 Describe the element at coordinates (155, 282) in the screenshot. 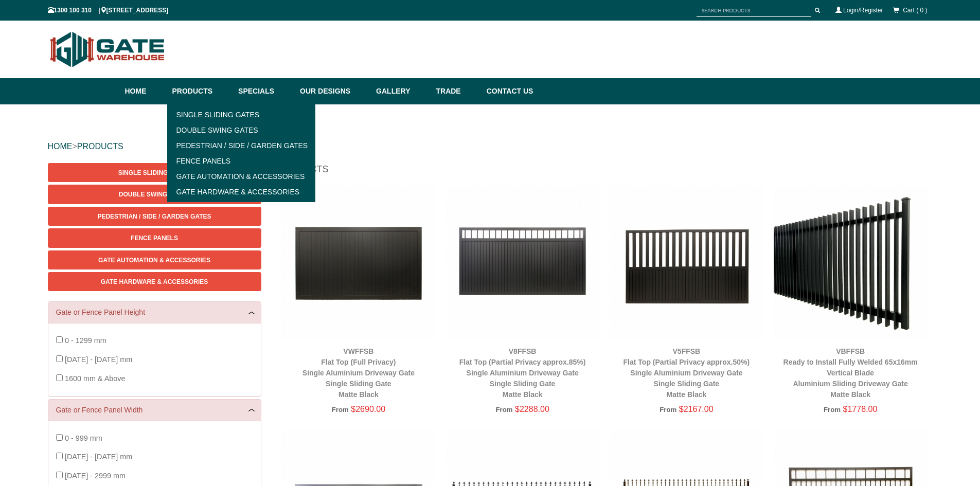

I see `span: Gate Hardware & Accessories` at that location.